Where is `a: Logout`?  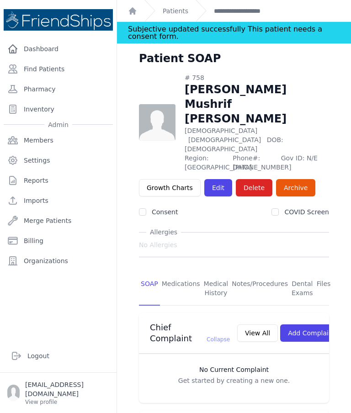
a: Logout is located at coordinates (58, 356).